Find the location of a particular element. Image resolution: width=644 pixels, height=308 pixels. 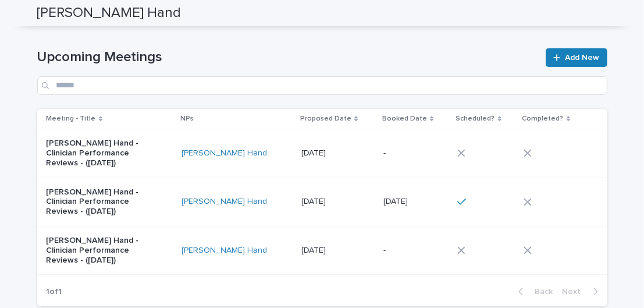

p: Completed? is located at coordinates (543, 119).